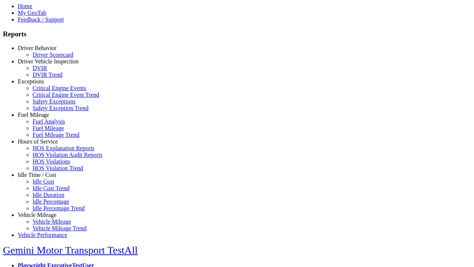 This screenshot has width=474, height=267. What do you see at coordinates (60, 108) in the screenshot?
I see `a: Safety Exception Trend` at bounding box center [60, 108].